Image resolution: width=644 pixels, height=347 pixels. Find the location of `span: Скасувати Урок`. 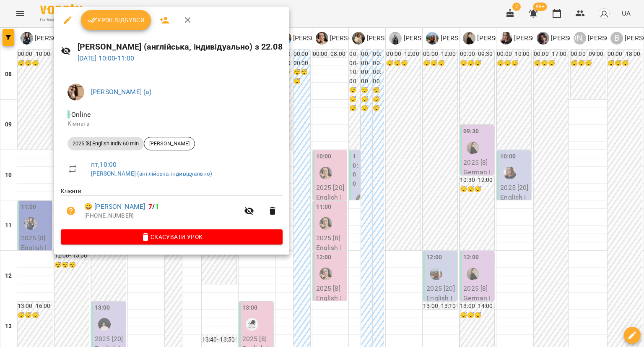

span: Скасувати Урок is located at coordinates (171, 237).